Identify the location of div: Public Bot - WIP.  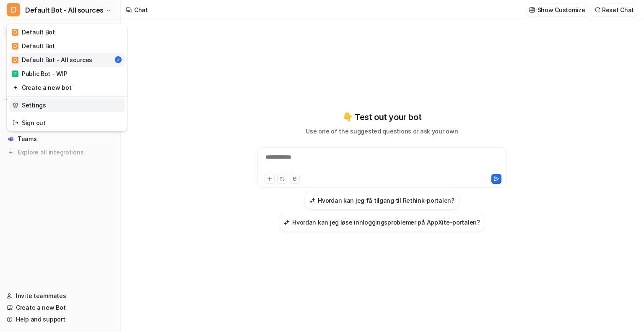
(40, 73).